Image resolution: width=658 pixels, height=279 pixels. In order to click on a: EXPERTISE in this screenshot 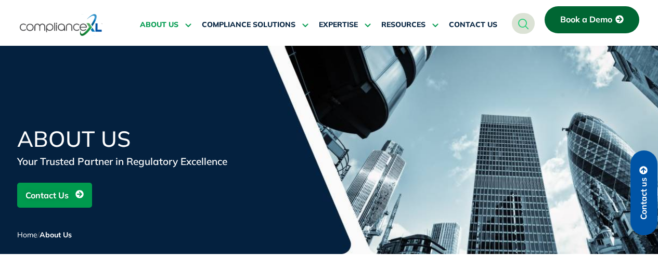, I will do `click(345, 25)`.